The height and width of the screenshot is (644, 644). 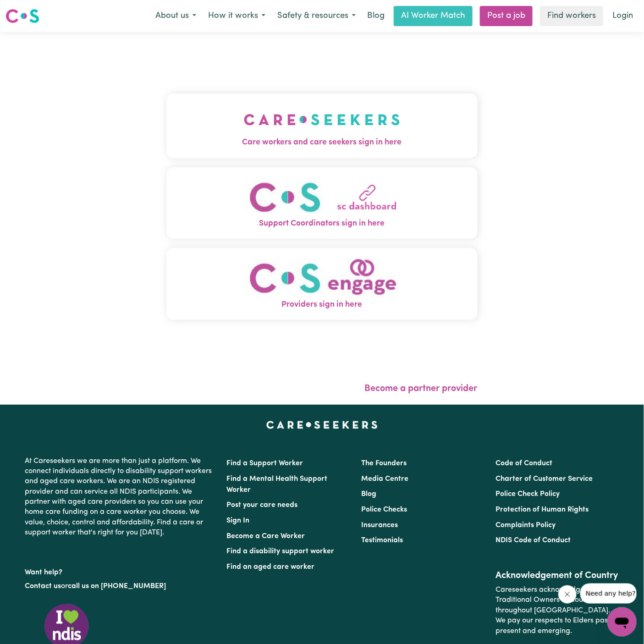 I want to click on a: Charter of Customer Service, so click(x=544, y=479).